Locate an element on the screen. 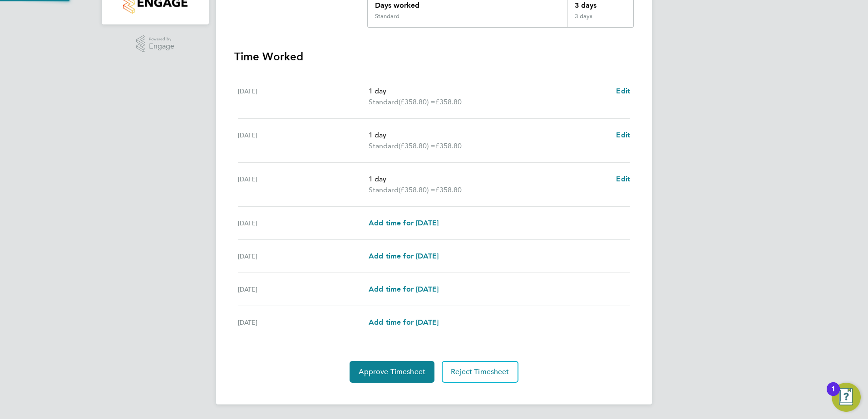 This screenshot has width=868, height=419. div: Standard is located at coordinates (387, 16).